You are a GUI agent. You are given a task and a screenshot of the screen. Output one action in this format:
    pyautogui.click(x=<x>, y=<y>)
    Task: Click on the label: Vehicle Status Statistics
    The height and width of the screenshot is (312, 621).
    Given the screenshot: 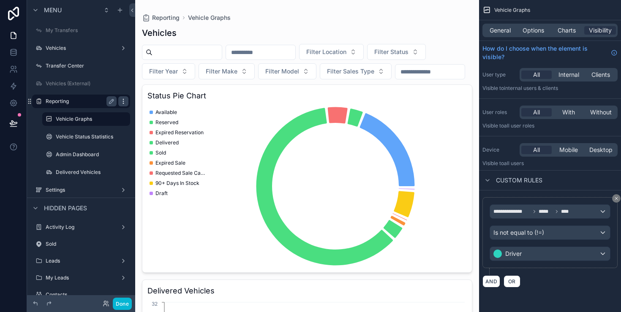 What is the action you would take?
    pyautogui.click(x=92, y=137)
    